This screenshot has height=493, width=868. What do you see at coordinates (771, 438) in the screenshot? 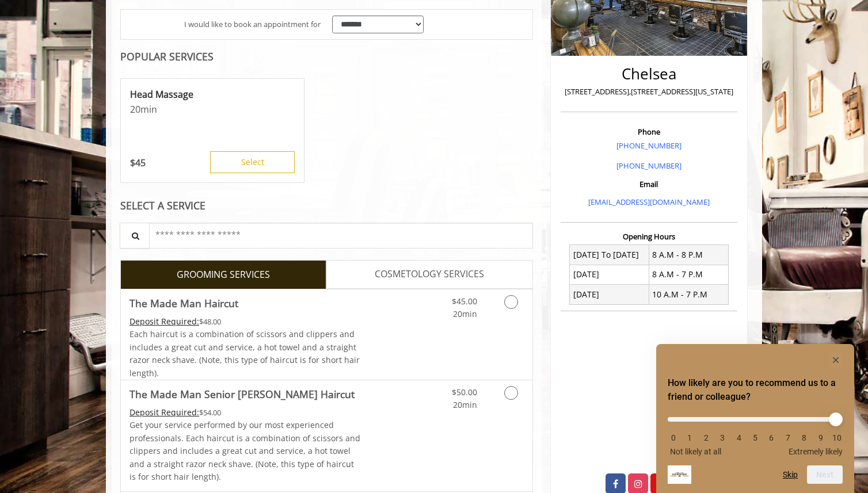
I see `li: 6` at bounding box center [771, 438].